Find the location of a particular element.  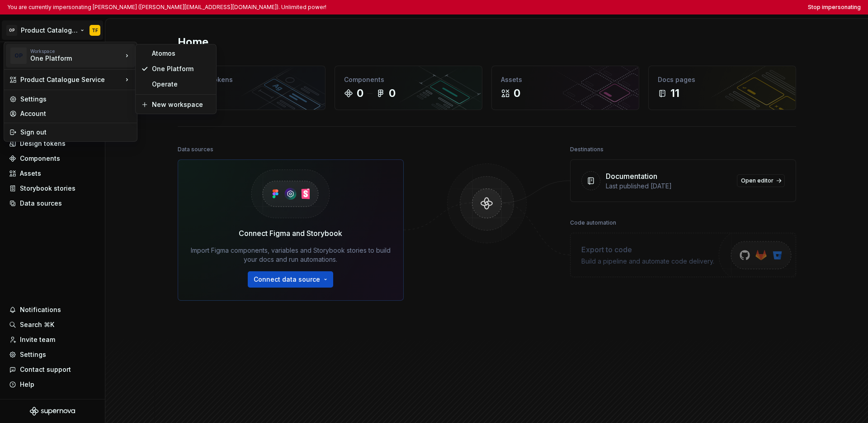

div: Operate is located at coordinates (181, 84).